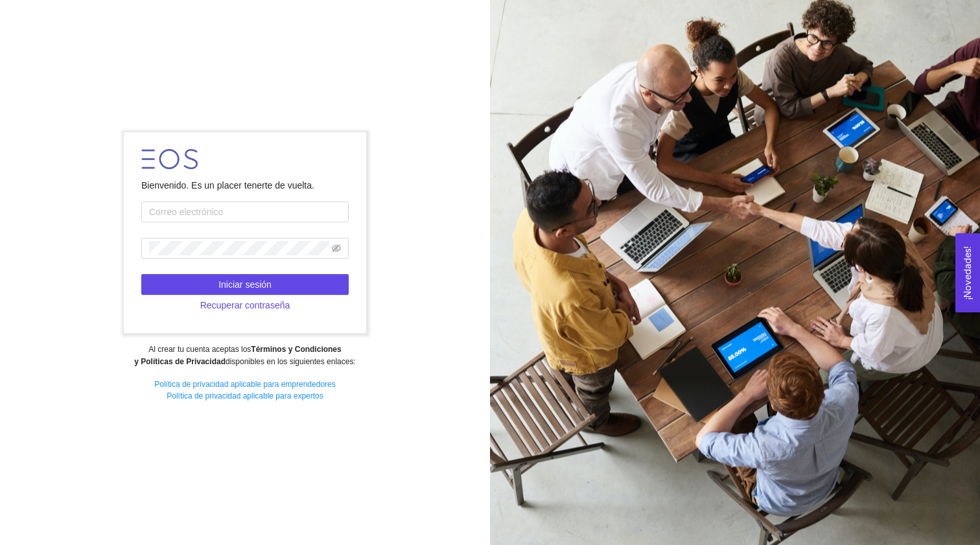 Image resolution: width=980 pixels, height=545 pixels. Describe the element at coordinates (245, 285) in the screenshot. I see `span: Iniciar sesión` at that location.